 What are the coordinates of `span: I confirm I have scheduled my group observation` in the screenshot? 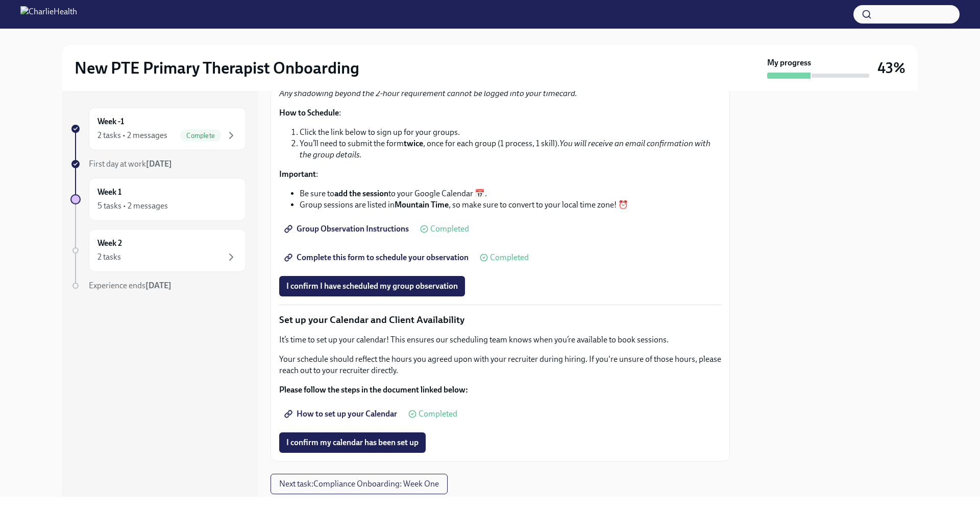 It's located at (372, 286).